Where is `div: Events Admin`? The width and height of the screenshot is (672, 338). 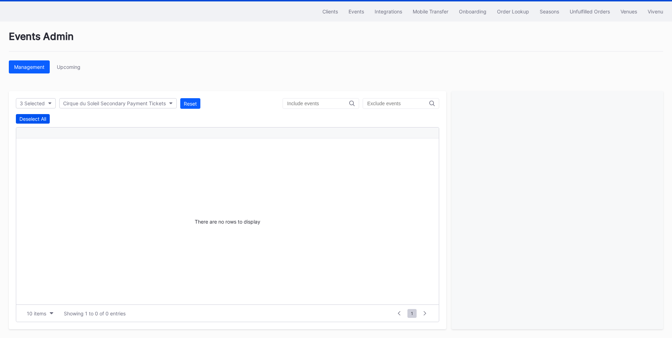 div: Events Admin is located at coordinates (336, 41).